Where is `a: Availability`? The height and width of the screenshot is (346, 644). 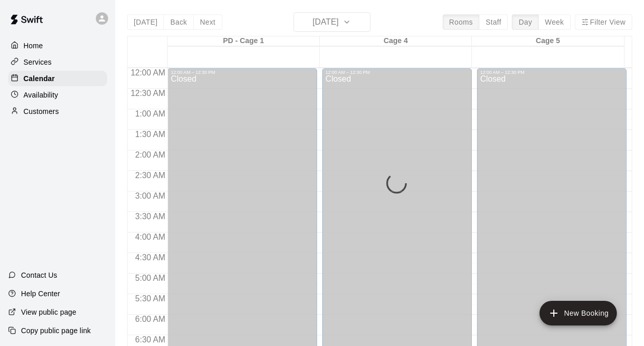
a: Availability is located at coordinates (57, 95).